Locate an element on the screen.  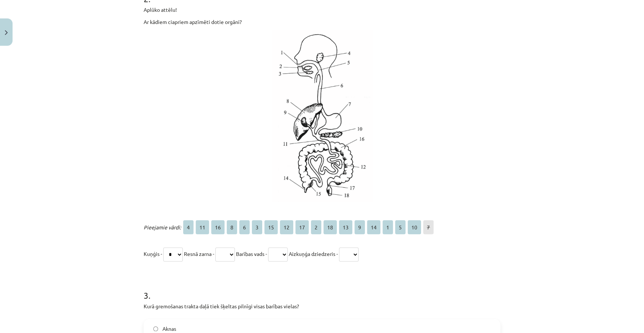
h1: 3 . is located at coordinates (322, 289).